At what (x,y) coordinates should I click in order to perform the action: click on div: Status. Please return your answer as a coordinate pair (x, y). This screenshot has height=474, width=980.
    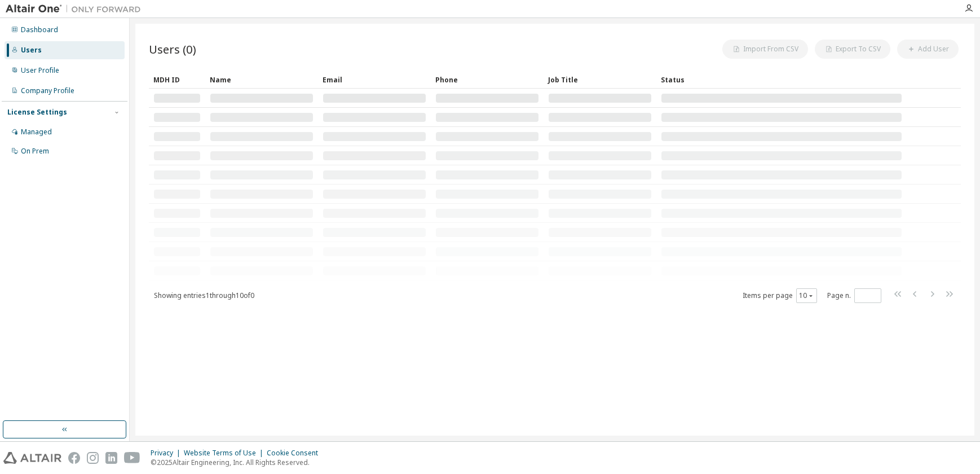
    Looking at the image, I should click on (782, 79).